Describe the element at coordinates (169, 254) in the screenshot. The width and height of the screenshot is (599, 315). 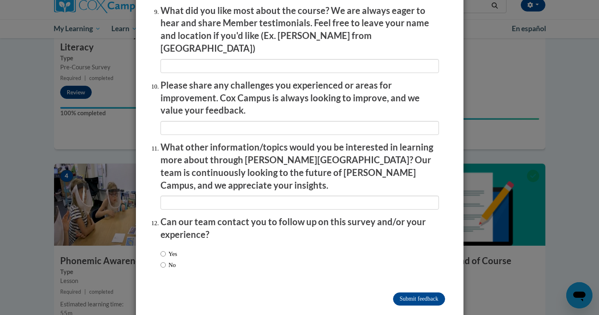
I see `label: Yes` at that location.